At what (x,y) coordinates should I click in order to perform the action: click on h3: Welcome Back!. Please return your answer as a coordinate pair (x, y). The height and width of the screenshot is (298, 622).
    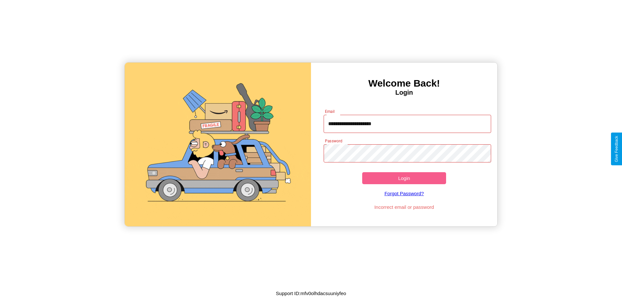
    Looking at the image, I should click on (404, 83).